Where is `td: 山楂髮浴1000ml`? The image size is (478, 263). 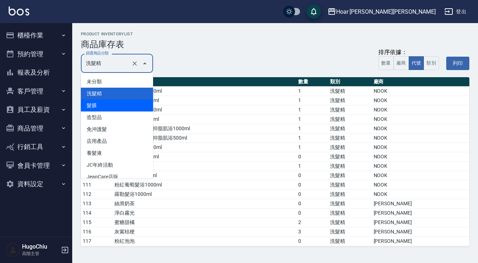
td: 山楂髮浴1000ml is located at coordinates (204, 166).